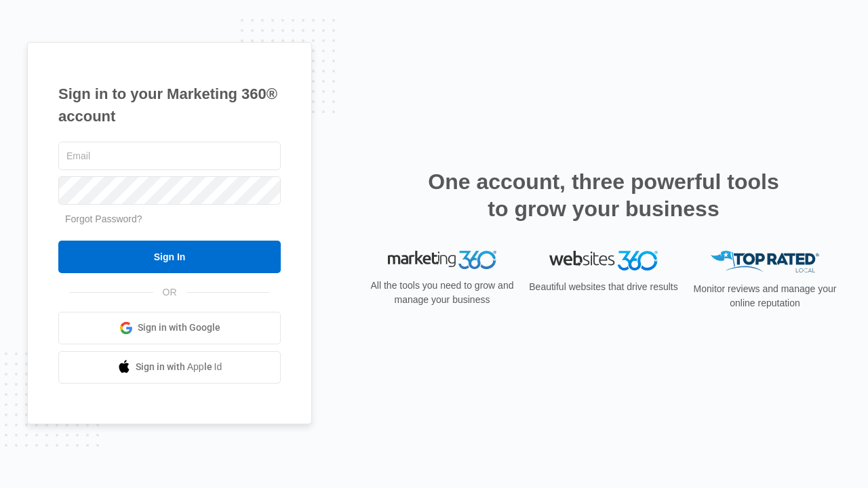  Describe the element at coordinates (603, 196) in the screenshot. I see `h2: One account, three powerful tools to grow your business` at that location.